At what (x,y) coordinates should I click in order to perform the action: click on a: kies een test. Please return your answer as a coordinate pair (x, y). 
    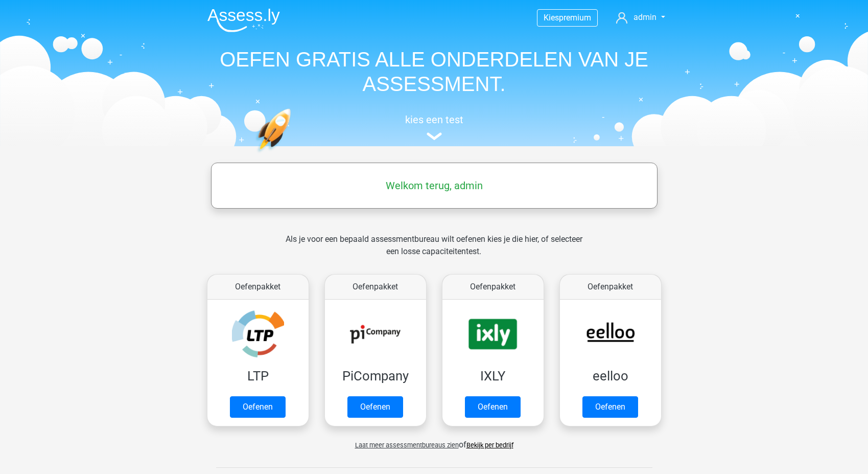
    Looking at the image, I should click on (434, 127).